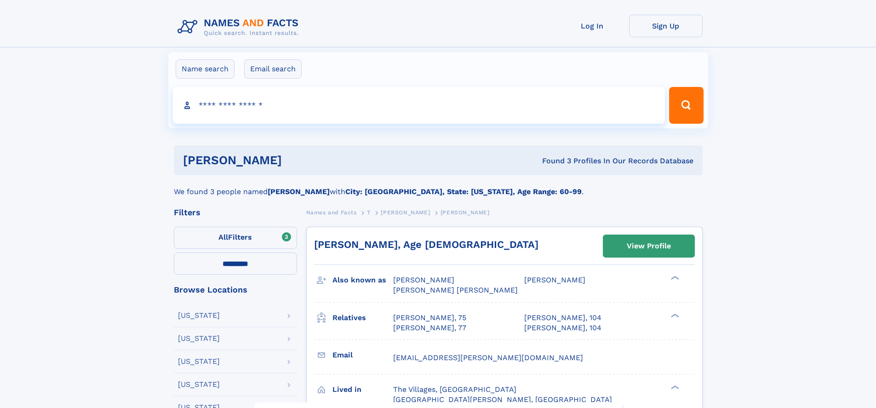  Describe the element at coordinates (363, 280) in the screenshot. I see `h3: Also known as` at that location.